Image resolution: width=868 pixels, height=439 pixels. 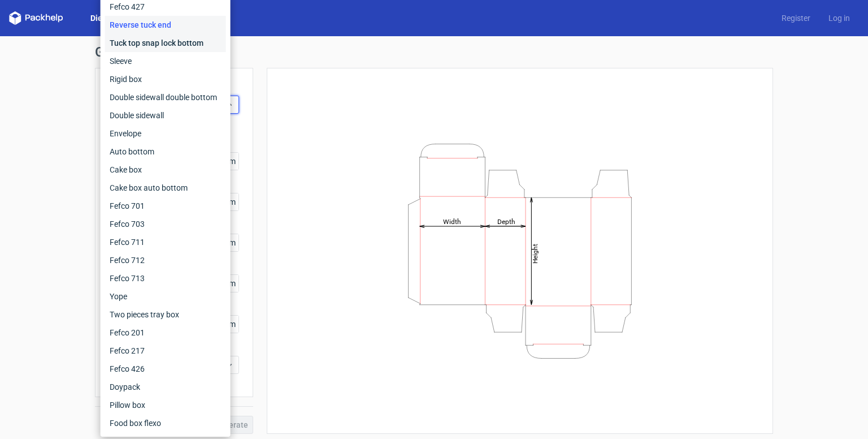 I want to click on div: Pillow box, so click(x=165, y=405).